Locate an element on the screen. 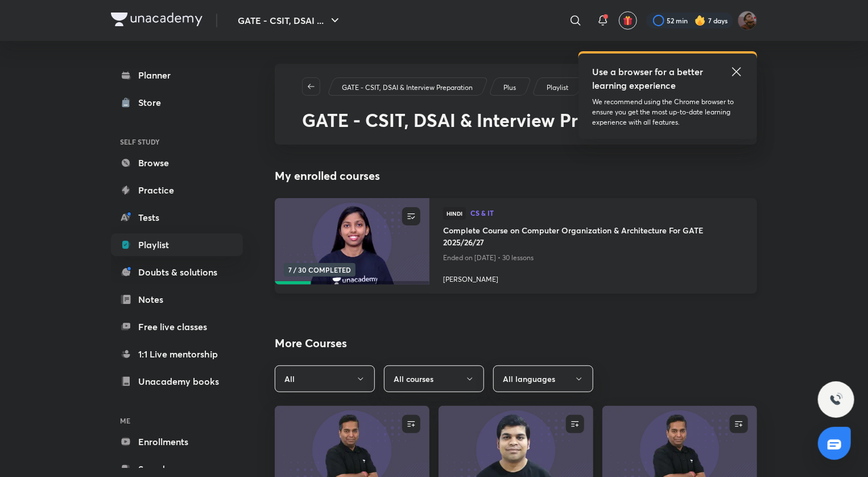  a: Complete Course on Computer Organization & Architecture For GATE 2025/26/27 is located at coordinates (593, 237).